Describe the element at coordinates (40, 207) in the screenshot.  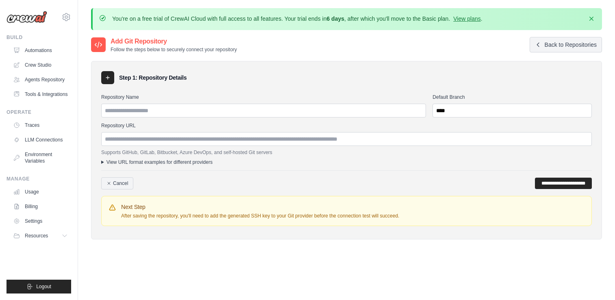
I see `a: Billing` at that location.